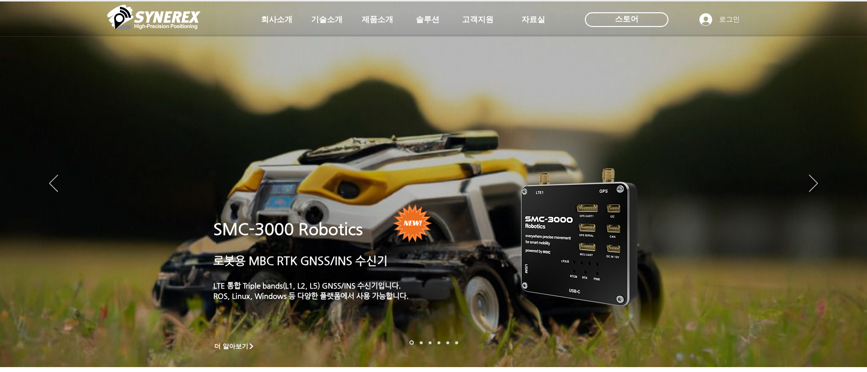  I want to click on a: 더 알아보기, so click(234, 346).